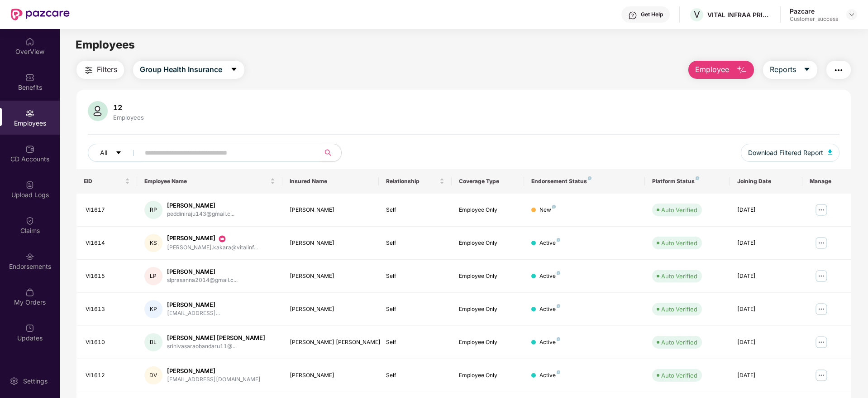  I want to click on div: RP, so click(153, 210).